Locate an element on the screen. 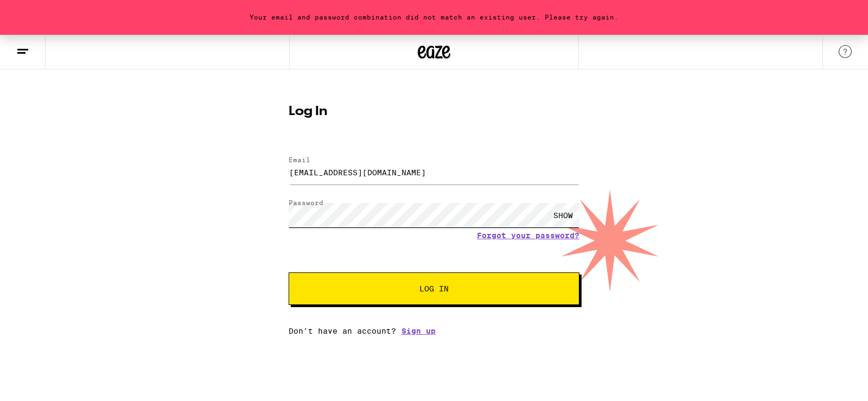  label: Email is located at coordinates (299, 159).